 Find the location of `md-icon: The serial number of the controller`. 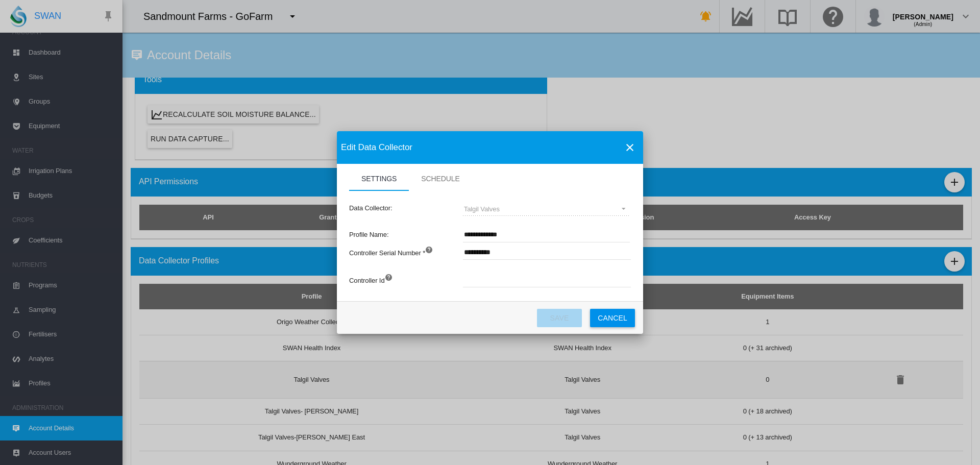

md-icon: The serial number of the controller is located at coordinates (431, 250).